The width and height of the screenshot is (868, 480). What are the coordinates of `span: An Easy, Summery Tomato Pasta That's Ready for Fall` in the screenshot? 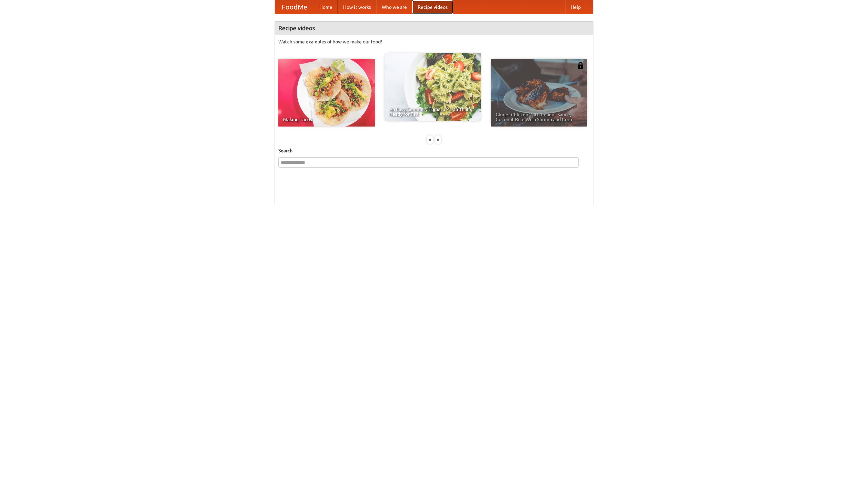 It's located at (432, 111).